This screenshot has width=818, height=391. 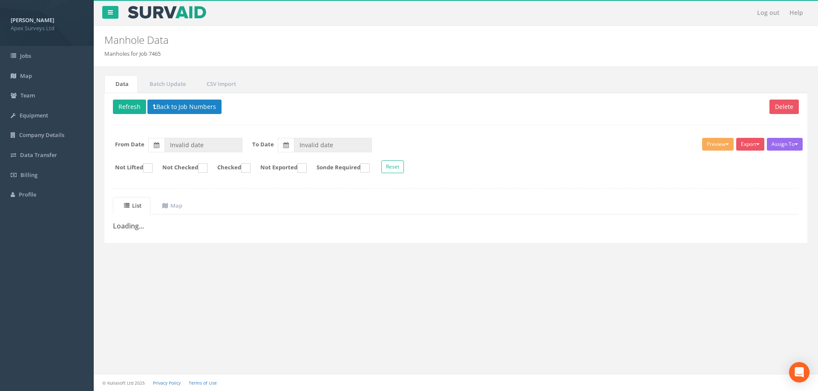 What do you see at coordinates (129, 144) in the screenshot?
I see `label: From Date` at bounding box center [129, 144].